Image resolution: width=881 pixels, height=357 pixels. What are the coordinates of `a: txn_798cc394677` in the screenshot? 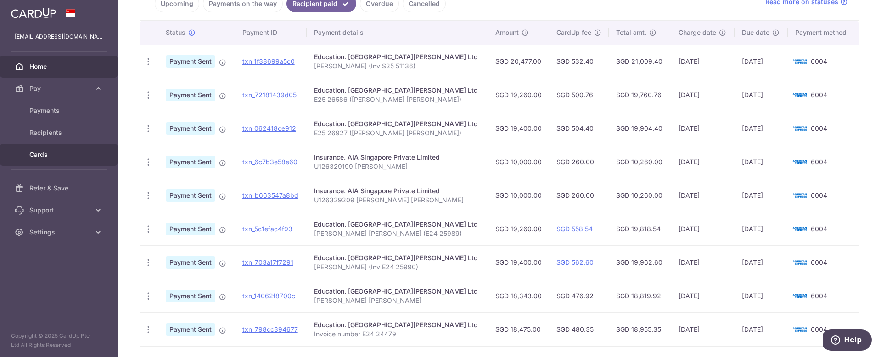 It's located at (270, 329).